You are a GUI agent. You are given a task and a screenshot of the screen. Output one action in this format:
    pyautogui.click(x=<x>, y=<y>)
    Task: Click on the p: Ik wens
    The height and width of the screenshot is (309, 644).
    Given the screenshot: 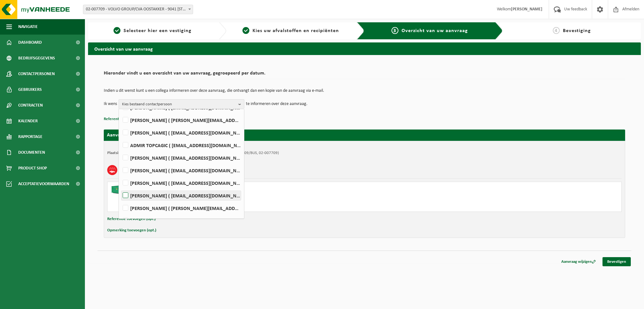 What is the action you would take?
    pyautogui.click(x=110, y=104)
    